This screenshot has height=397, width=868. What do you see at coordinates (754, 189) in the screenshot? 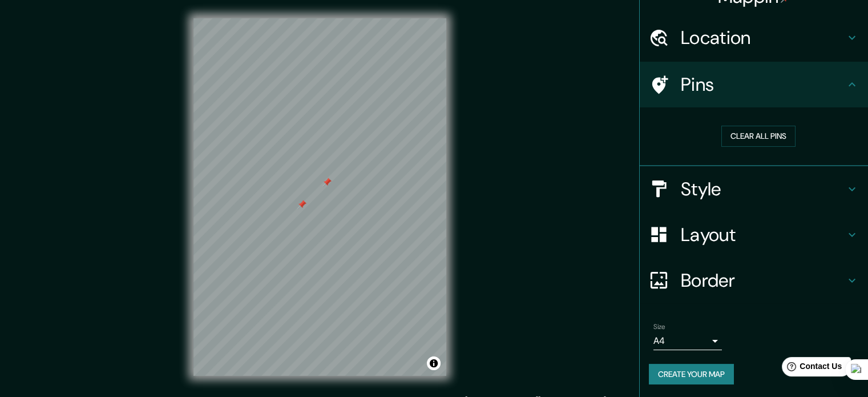
I see `div: Style` at bounding box center [754, 189].